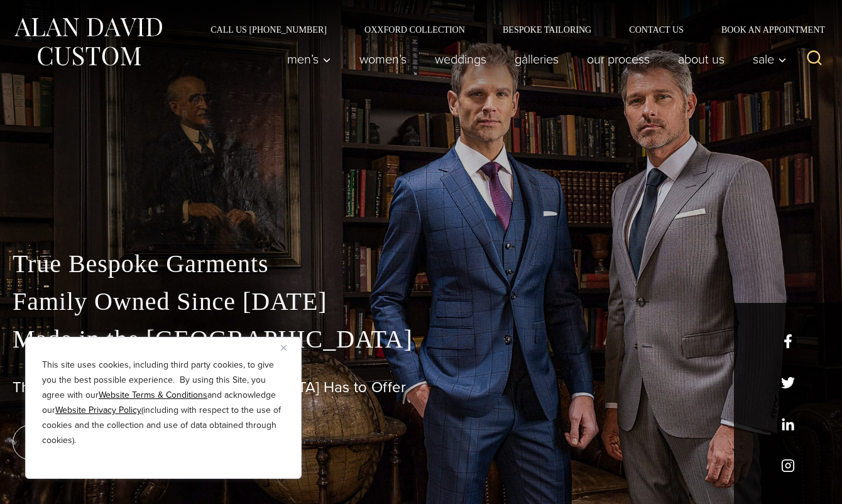  I want to click on a: Website Terms & Conditions, so click(152, 395).